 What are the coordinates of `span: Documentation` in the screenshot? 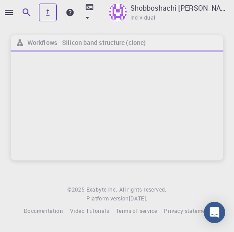 It's located at (44, 210).